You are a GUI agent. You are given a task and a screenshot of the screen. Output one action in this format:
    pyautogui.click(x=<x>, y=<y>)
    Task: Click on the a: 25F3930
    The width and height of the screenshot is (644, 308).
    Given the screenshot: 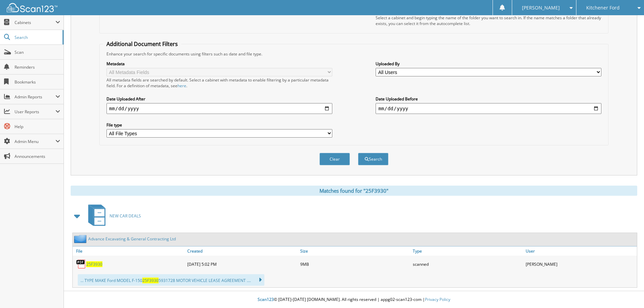 What is the action you would take?
    pyautogui.click(x=94, y=264)
    